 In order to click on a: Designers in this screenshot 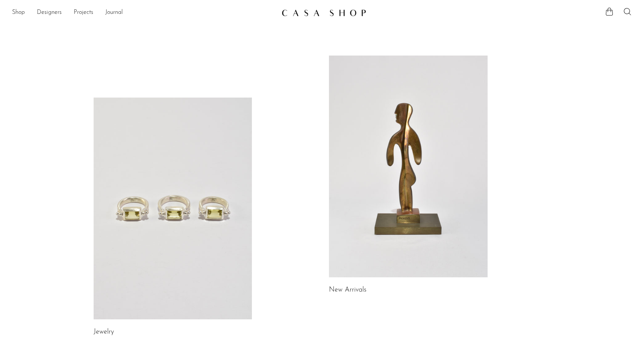, I will do `click(49, 13)`.